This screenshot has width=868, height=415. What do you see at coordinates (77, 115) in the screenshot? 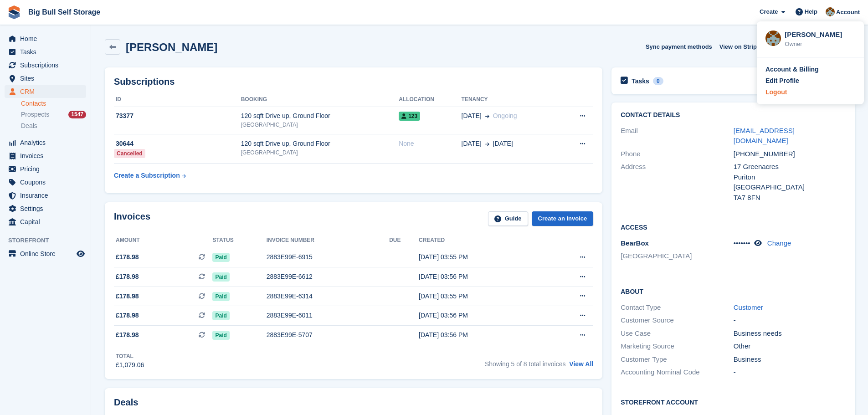
I see `div: 1547` at bounding box center [77, 115].